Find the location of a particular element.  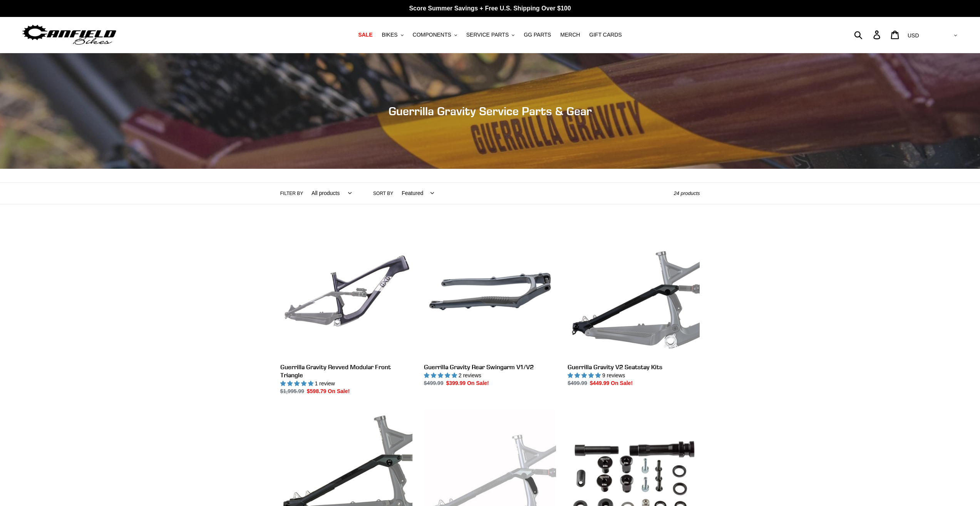

button: BIKES is located at coordinates (392, 34).